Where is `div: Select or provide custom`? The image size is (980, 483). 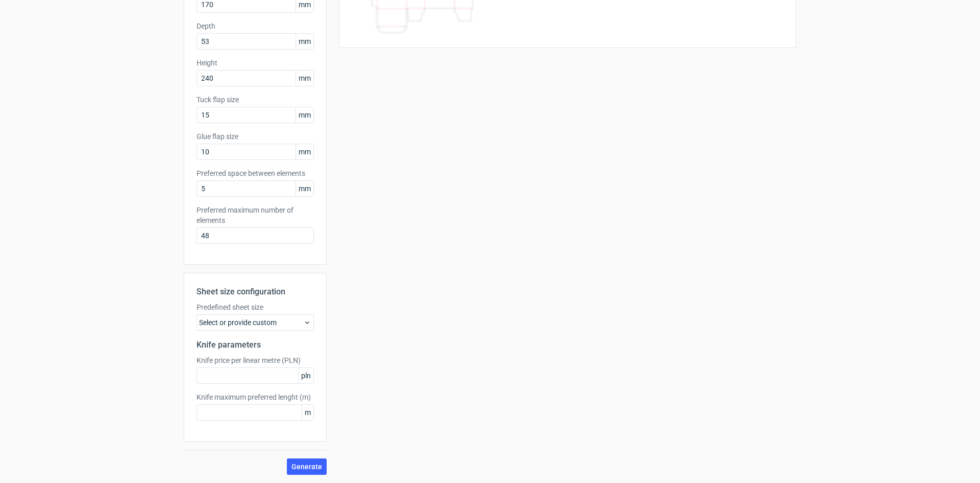
div: Select or provide custom is located at coordinates (255, 322).